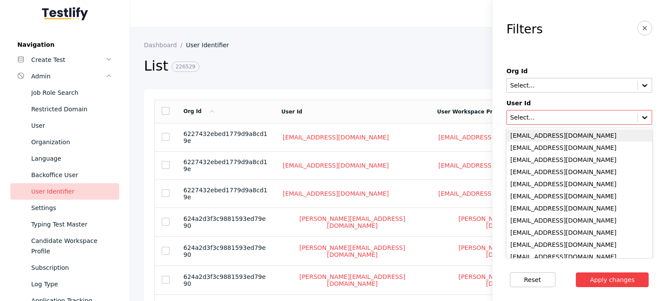 The image size is (666, 301). What do you see at coordinates (65, 13) in the screenshot?
I see `img: Testlify - Backoffice` at bounding box center [65, 13].